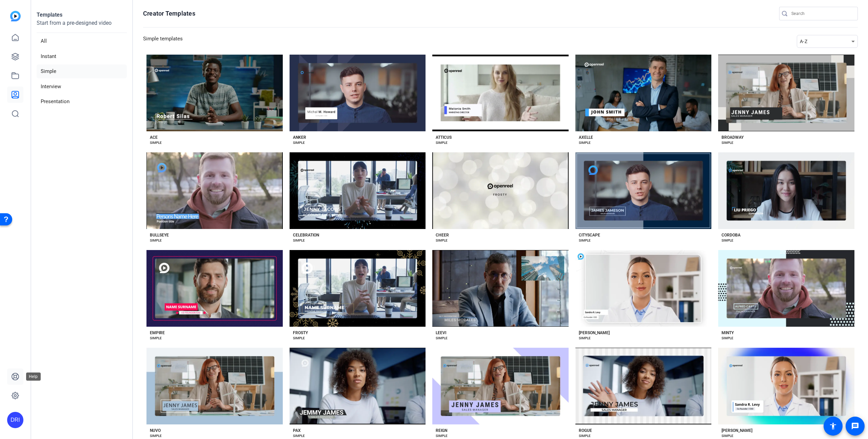 The width and height of the screenshot is (868, 439). Describe the element at coordinates (441, 333) in the screenshot. I see `div: LEEVI` at that location.